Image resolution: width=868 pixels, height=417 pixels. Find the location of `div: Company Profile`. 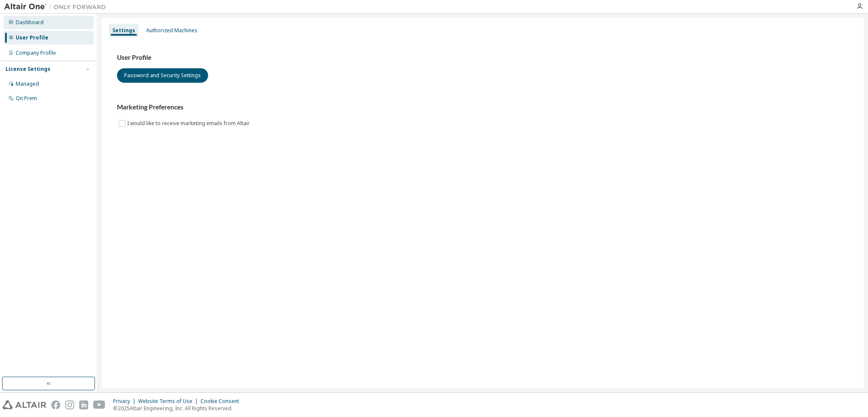

div: Company Profile is located at coordinates (36, 53).